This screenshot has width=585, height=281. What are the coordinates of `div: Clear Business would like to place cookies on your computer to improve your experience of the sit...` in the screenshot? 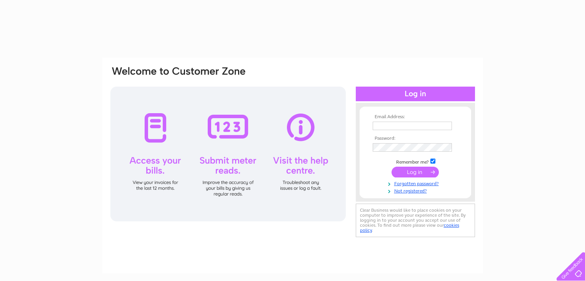 It's located at (415, 220).